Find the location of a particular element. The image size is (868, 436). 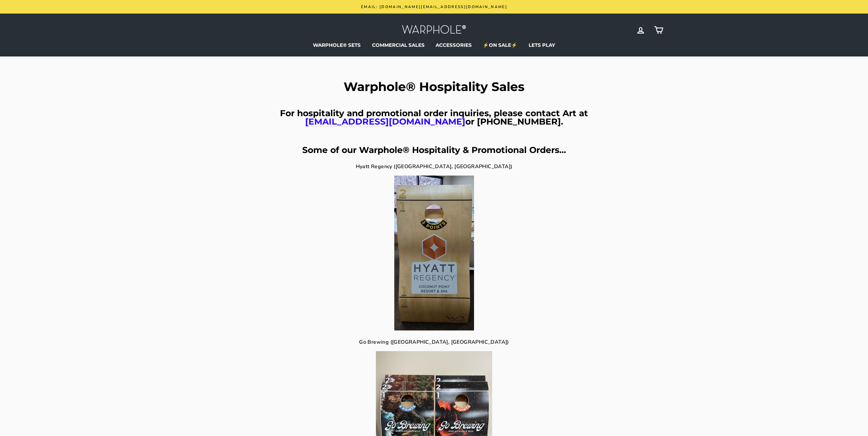

a: COMMERCIAL SALES is located at coordinates (398, 45).